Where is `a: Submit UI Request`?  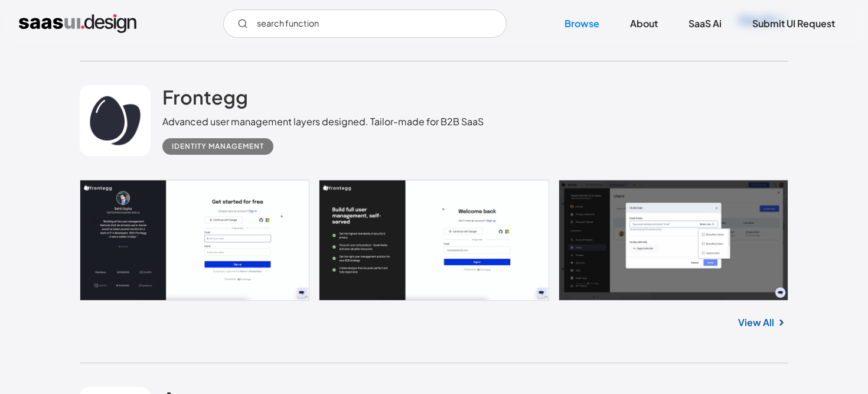 a: Submit UI Request is located at coordinates (794, 24).